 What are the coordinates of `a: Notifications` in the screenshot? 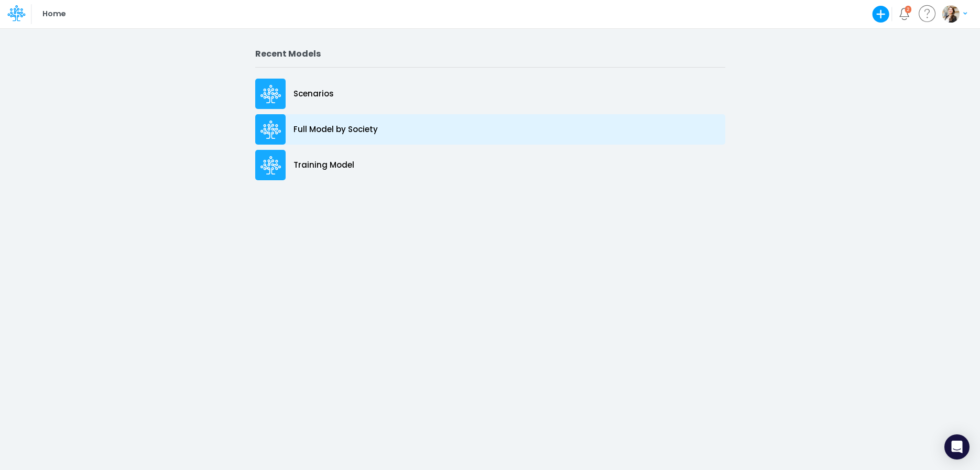 It's located at (904, 14).